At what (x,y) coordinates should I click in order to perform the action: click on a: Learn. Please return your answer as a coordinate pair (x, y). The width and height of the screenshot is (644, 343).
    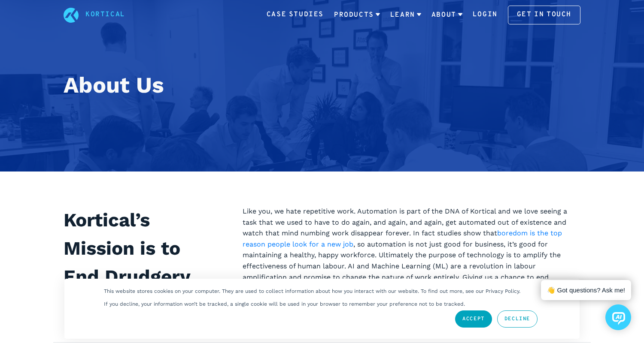
    Looking at the image, I should click on (406, 15).